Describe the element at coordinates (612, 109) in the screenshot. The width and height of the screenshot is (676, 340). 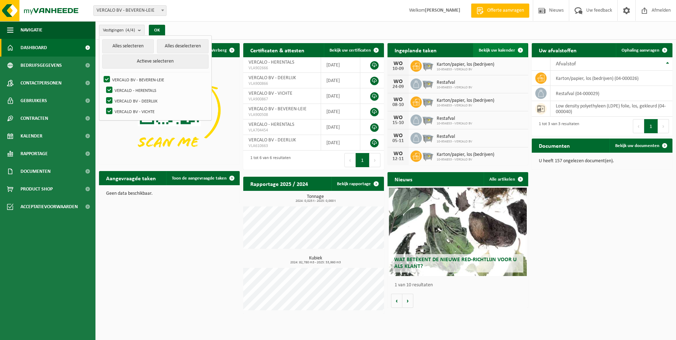
I see `td: low density polyethyleen (LDPE) folie, los, gekleurd (04-000040)` at that location.